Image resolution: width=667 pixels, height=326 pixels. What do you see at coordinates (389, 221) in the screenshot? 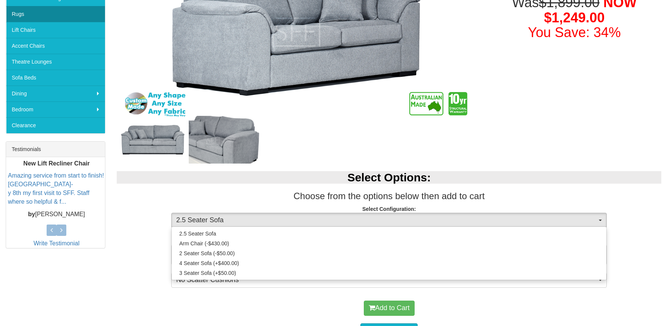
I see `button: 2.5 Seater Sofa` at bounding box center [389, 221].